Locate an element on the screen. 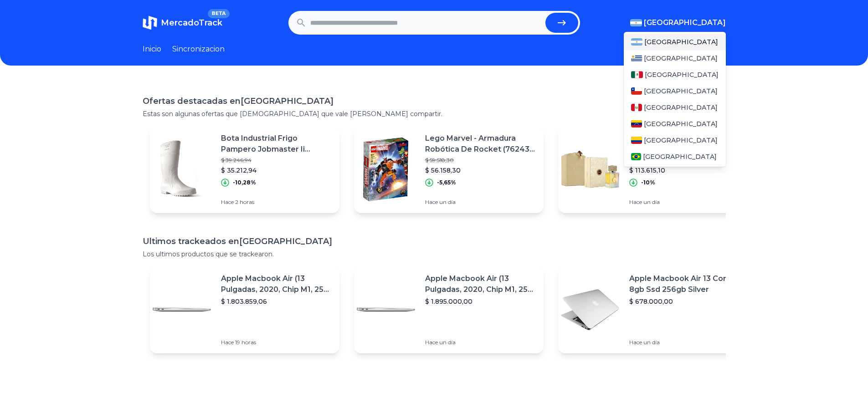  span: MercadoTrack is located at coordinates (191, 23).